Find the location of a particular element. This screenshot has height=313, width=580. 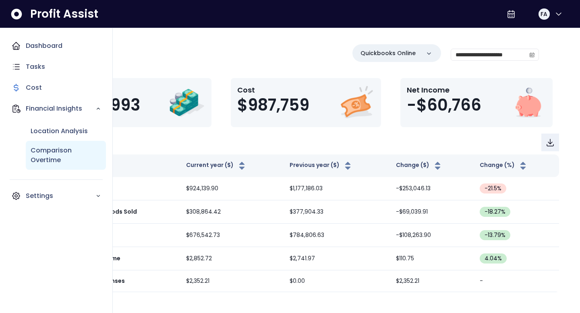

button: Download is located at coordinates (550, 143).